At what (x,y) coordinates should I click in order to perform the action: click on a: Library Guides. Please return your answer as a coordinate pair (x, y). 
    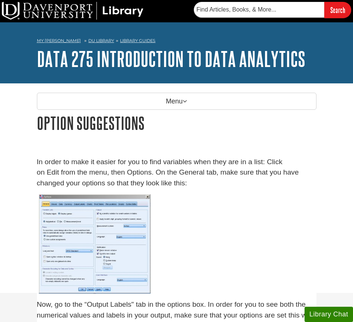
    Looking at the image, I should click on (137, 41).